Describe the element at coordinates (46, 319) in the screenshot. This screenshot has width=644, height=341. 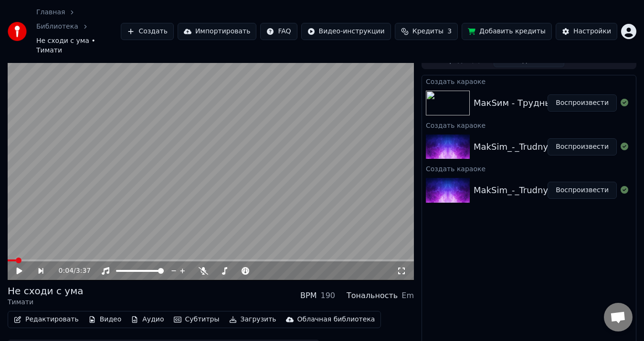
I see `button: Редактировать` at that location.